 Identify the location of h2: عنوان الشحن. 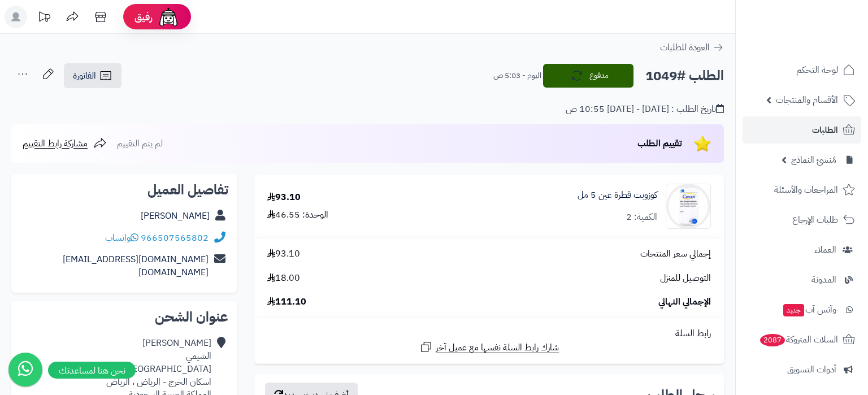
(124, 317).